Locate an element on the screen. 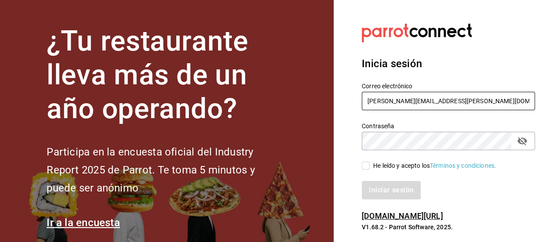 This screenshot has height=242, width=556. input: Ingresa tu correo electrónico is located at coordinates (448, 101).